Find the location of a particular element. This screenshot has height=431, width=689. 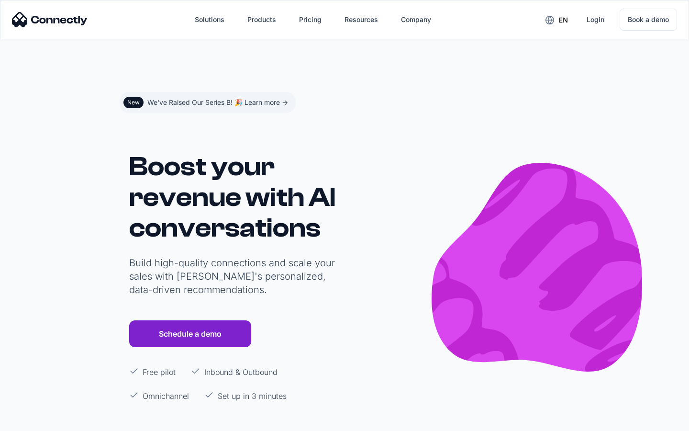

aside: Language selected: English is located at coordinates (33, 420).